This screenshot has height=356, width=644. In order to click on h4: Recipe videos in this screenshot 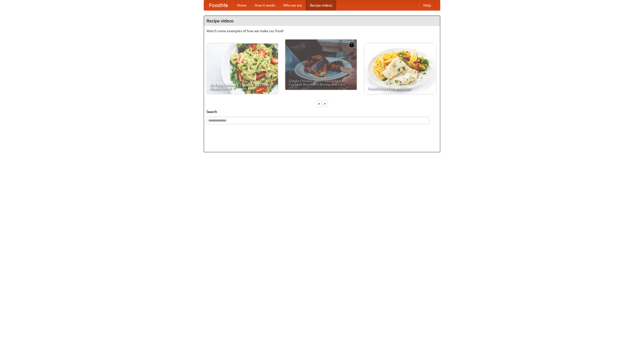, I will do `click(322, 21)`.